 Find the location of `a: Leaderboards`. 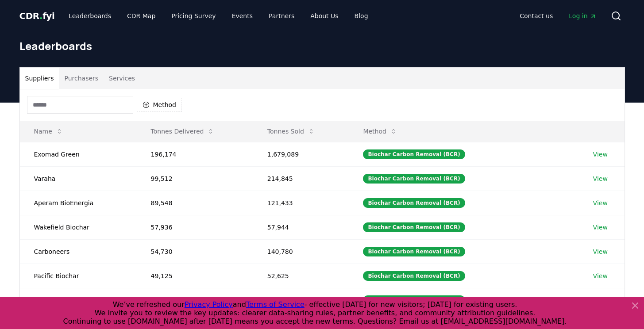

a: Leaderboards is located at coordinates (90, 16).